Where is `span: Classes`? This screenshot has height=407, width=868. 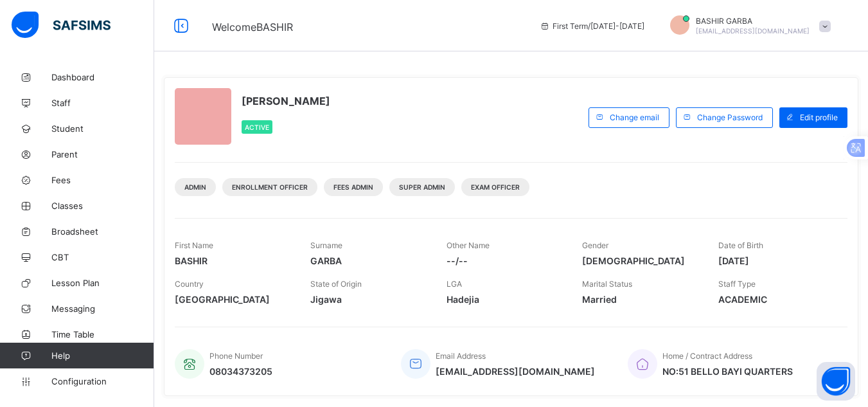 span: Classes is located at coordinates (103, 205).